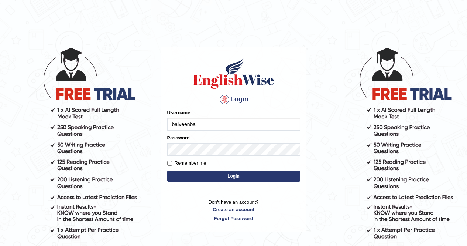 The image size is (467, 246). I want to click on p: Don't have an account?, so click(234, 210).